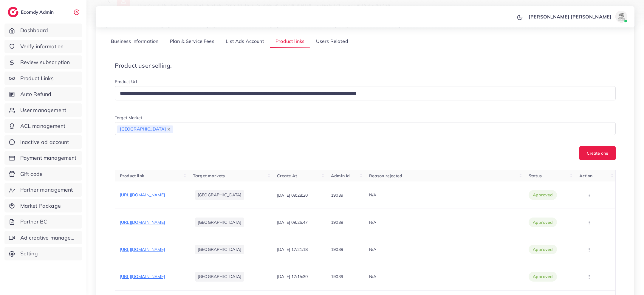 This screenshot has height=295, width=644. I want to click on span: Gift code, so click(31, 174).